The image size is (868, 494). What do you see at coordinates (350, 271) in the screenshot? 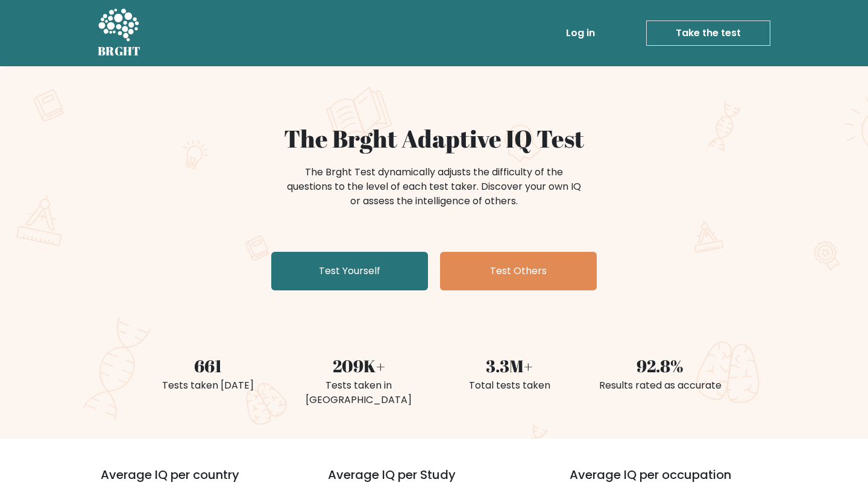
I see `a: Test Yourself` at bounding box center [350, 271].